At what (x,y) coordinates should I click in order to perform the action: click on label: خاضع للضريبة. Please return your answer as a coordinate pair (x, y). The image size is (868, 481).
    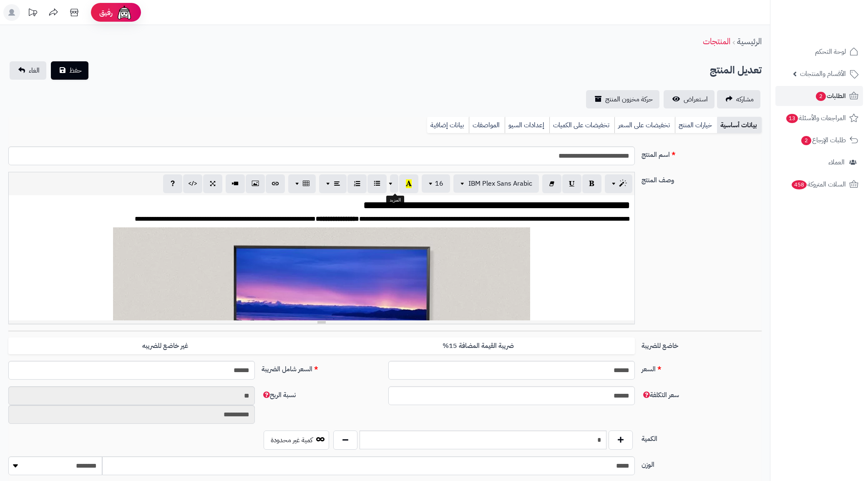
    Looking at the image, I should click on (701, 344).